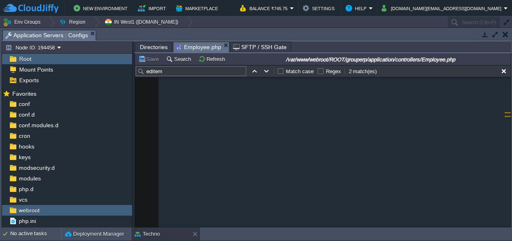  I want to click on span: Application Servers : Configs, so click(47, 35).